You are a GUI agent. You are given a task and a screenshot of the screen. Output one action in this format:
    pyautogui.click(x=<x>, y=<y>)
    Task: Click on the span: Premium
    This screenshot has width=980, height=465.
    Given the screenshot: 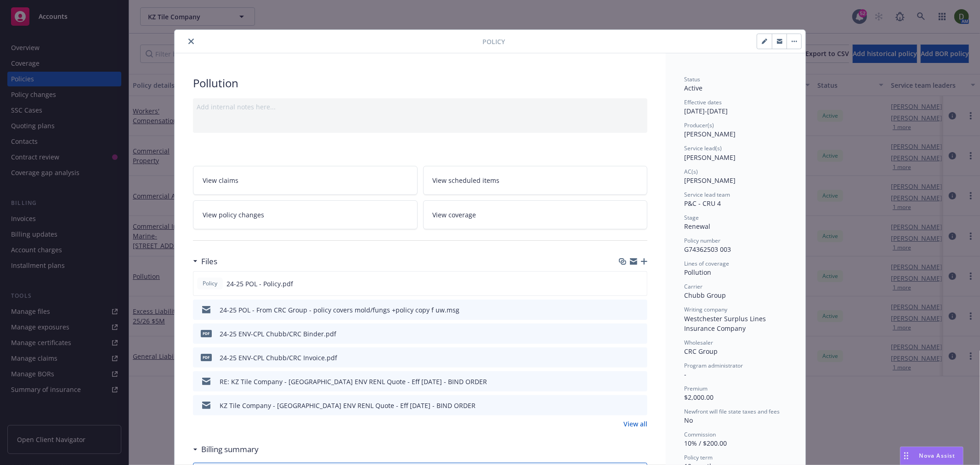 What is the action you would take?
    pyautogui.click(x=696, y=389)
    